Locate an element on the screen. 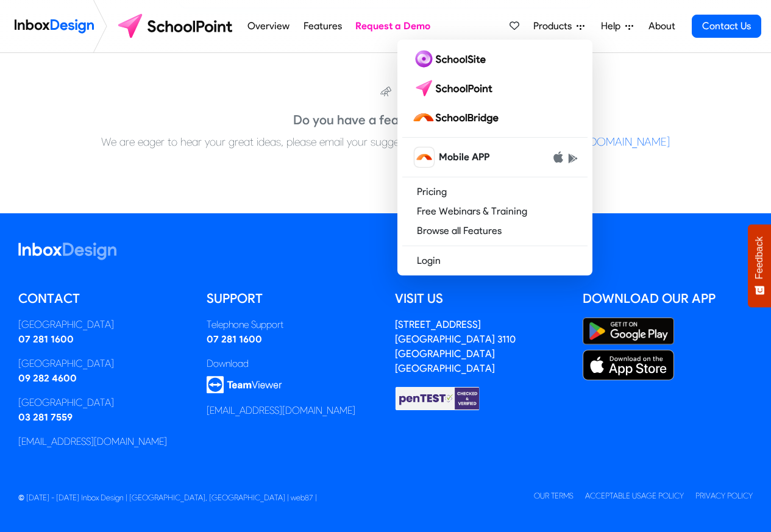  a: Privacy Policy is located at coordinates (724, 495).